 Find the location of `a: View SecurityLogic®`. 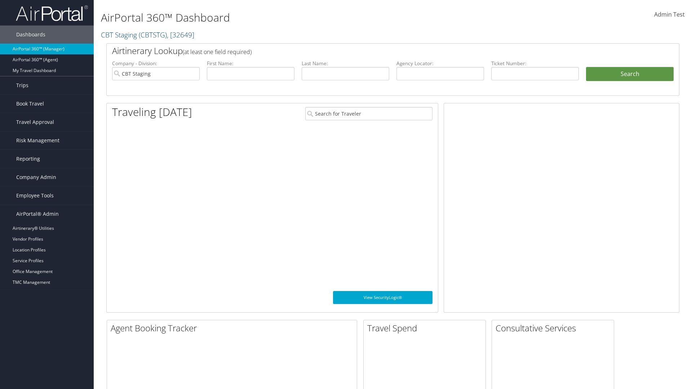

a: View SecurityLogic® is located at coordinates (383, 298).